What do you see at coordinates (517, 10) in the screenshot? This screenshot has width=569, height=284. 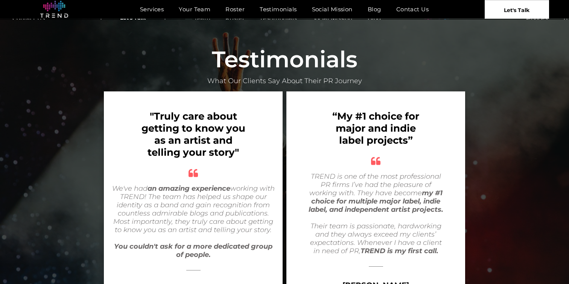 I see `span: Let's Talk` at bounding box center [517, 10].